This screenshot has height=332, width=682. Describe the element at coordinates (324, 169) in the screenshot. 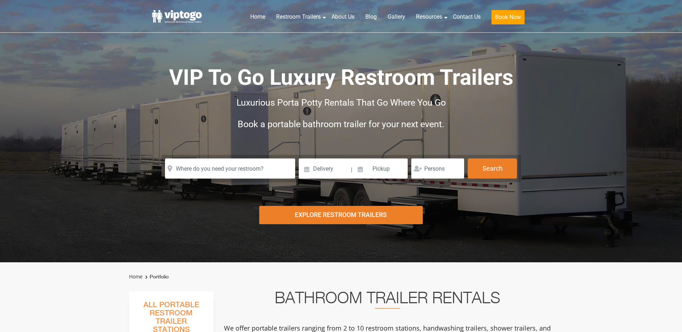

I see `input: Delivery` at that location.